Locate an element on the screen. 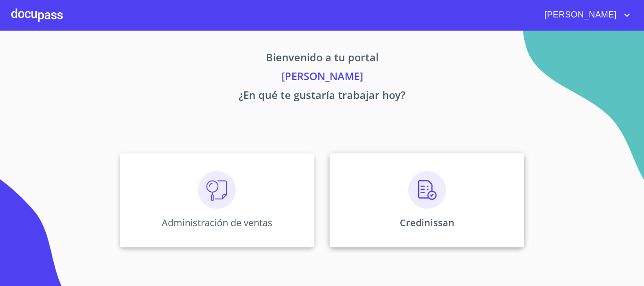 The width and height of the screenshot is (644, 286). img: verificacion.png is located at coordinates (427, 190).